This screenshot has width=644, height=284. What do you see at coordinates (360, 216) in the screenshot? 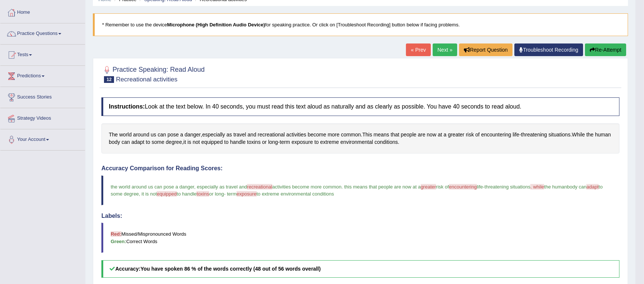
I see `h4: Labels:` at bounding box center [360, 216].